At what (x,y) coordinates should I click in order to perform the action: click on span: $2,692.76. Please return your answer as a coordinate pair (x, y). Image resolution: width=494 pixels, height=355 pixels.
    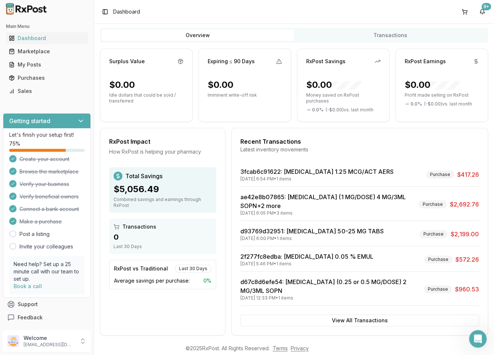
    Looking at the image, I should click on (465, 204).